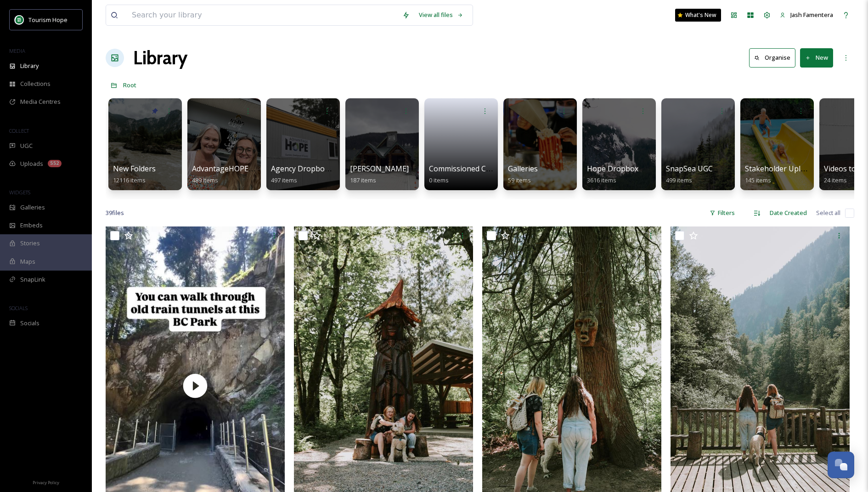  What do you see at coordinates (523, 174) in the screenshot?
I see `a: Galleries59 items` at bounding box center [523, 174].